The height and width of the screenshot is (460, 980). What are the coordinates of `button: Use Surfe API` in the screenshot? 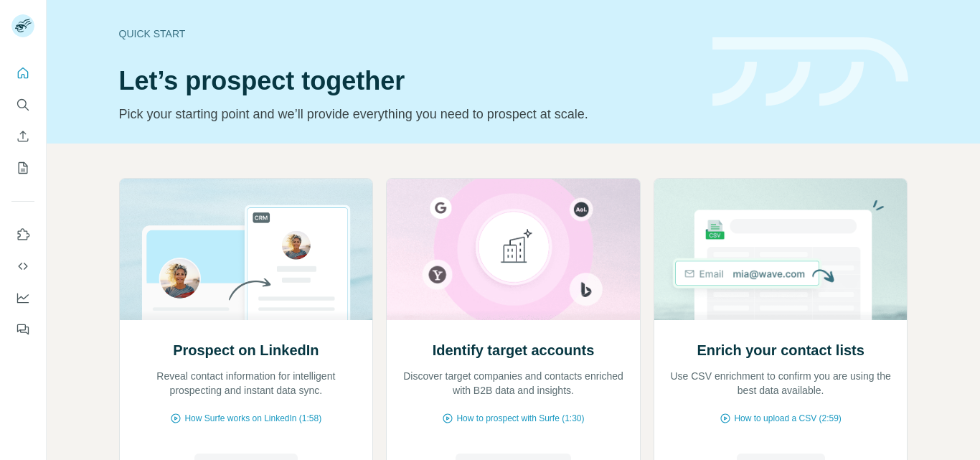 It's located at (23, 267).